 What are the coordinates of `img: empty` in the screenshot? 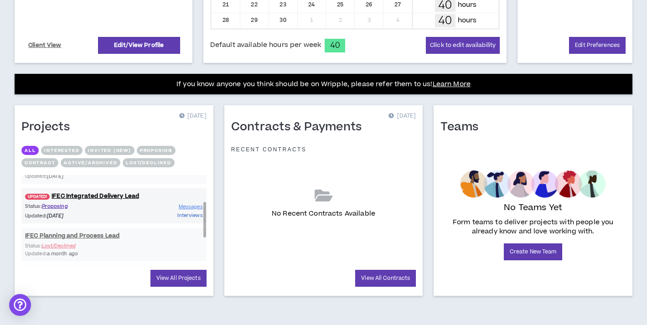 It's located at (532, 184).